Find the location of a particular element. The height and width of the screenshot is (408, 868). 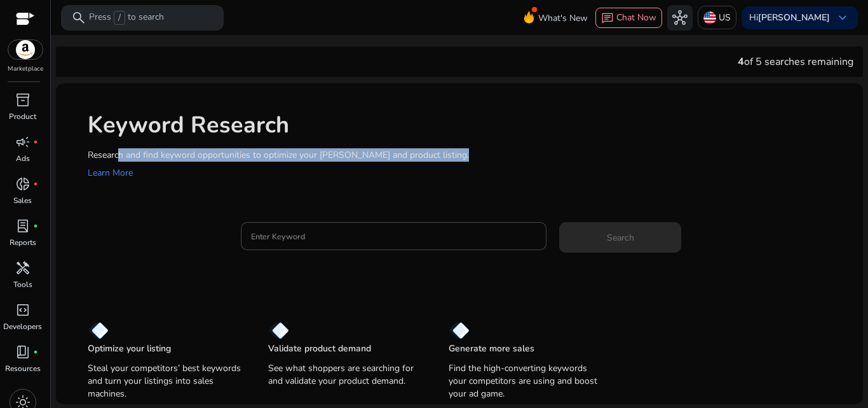

p: Generate more sales is located at coordinates (491, 348).